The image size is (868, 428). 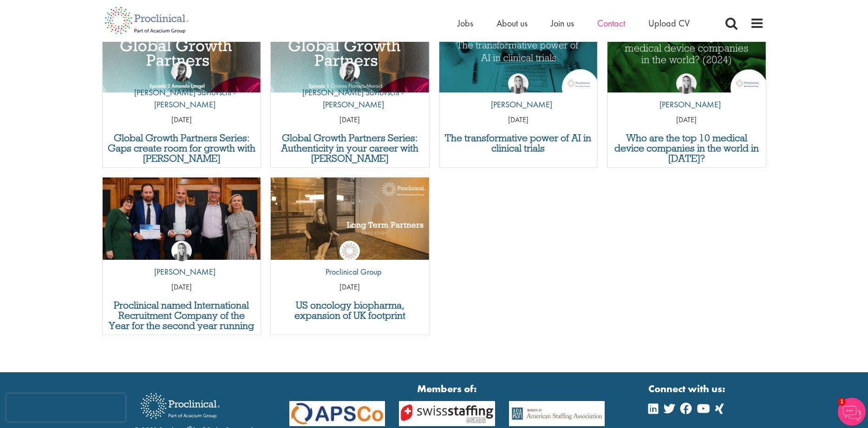 I want to click on p: Proclinical Group, so click(x=350, y=272).